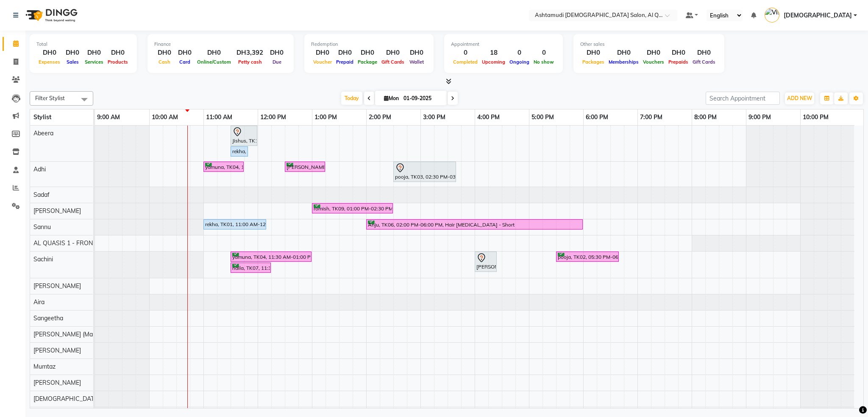 The image size is (868, 417). Describe the element at coordinates (214, 62) in the screenshot. I see `span: Online/Custom` at that location.